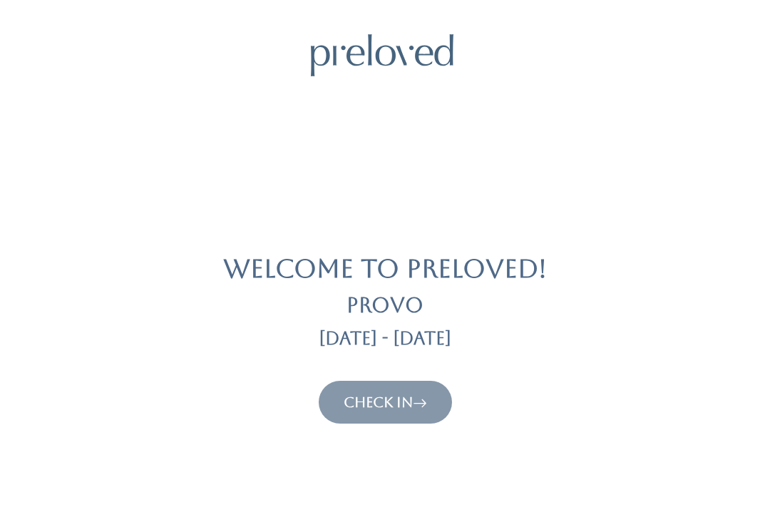 The height and width of the screenshot is (532, 770). Describe the element at coordinates (385, 402) in the screenshot. I see `a: Check In` at that location.